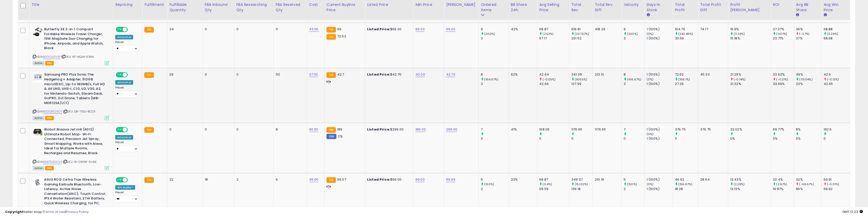 The height and width of the screenshot is (217, 868). Describe the element at coordinates (71, 148) in the screenshot. I see `div: ASIN:` at that location.